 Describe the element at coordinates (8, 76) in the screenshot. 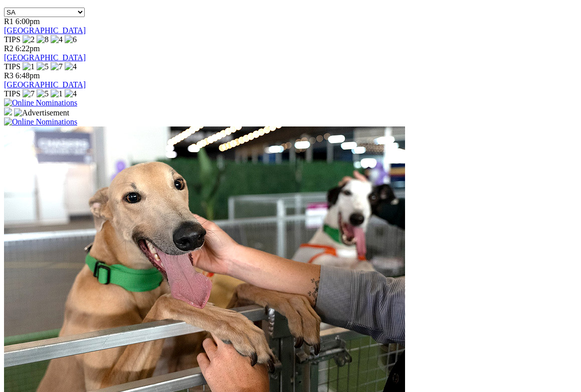

I see `span: R3` at that location.